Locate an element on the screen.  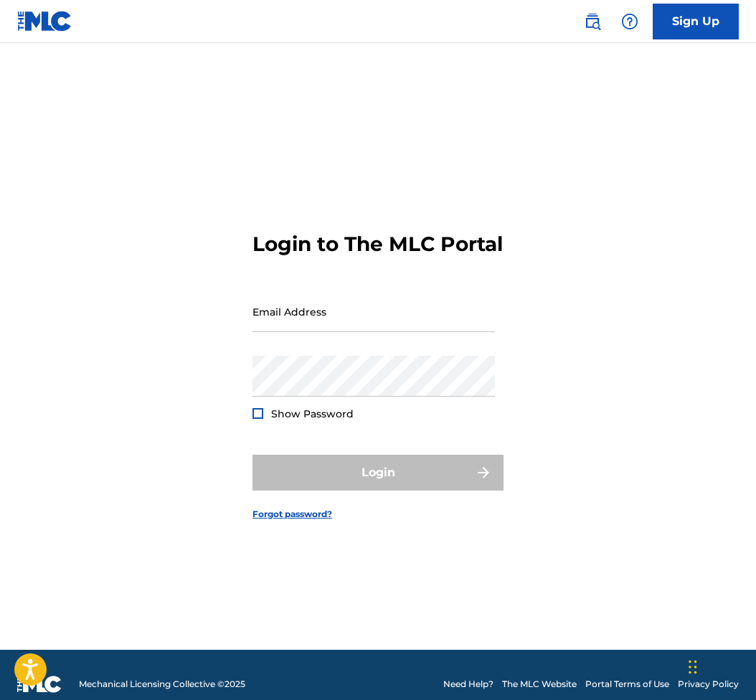
span: Mechanical Licensing Collective © 2025 is located at coordinates (162, 684).